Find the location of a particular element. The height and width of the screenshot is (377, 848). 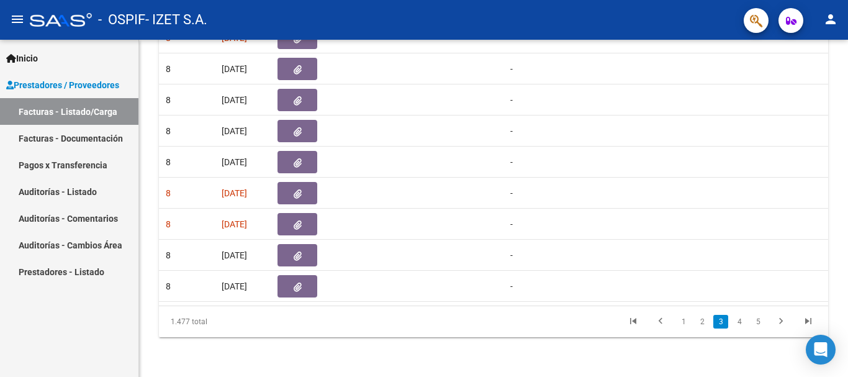

a: 4 is located at coordinates (739, 322).